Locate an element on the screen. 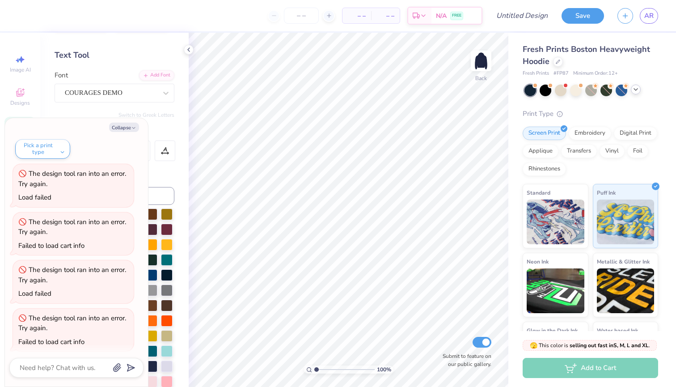 The height and width of the screenshot is (387, 676). img: Standard is located at coordinates (555, 222).